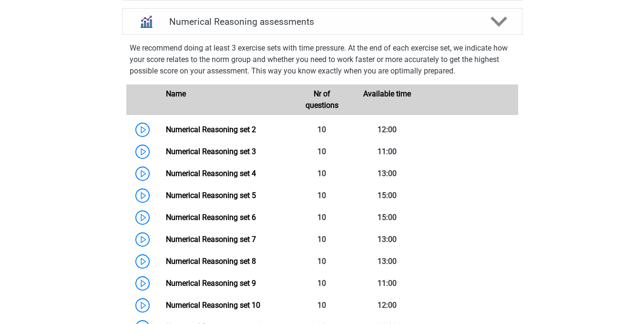 The height and width of the screenshot is (324, 644). What do you see at coordinates (146, 22) in the screenshot?
I see `img: numerical reasoning assessments` at bounding box center [146, 22].